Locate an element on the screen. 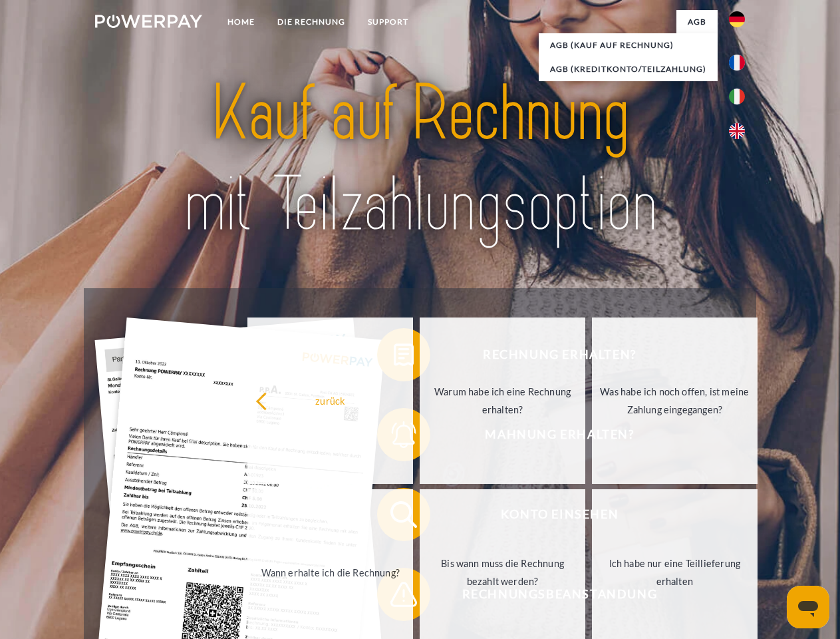  a: agb is located at coordinates (697, 22).